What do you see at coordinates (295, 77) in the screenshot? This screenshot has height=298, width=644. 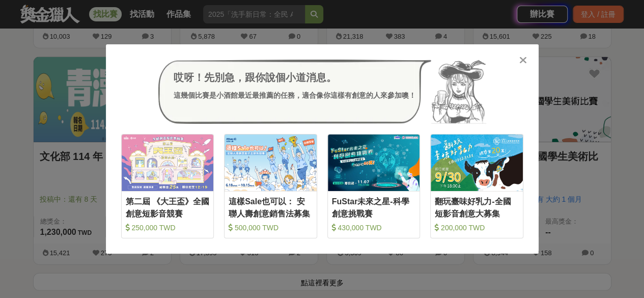 I see `div: 哎呀！先別急，跟你說個小道消息。` at bounding box center [295, 77].